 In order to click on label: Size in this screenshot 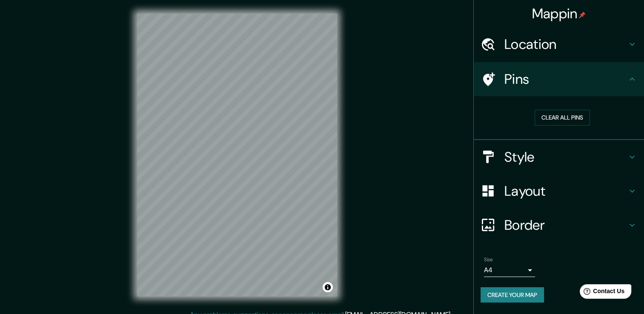, I will do `click(488, 259)`.